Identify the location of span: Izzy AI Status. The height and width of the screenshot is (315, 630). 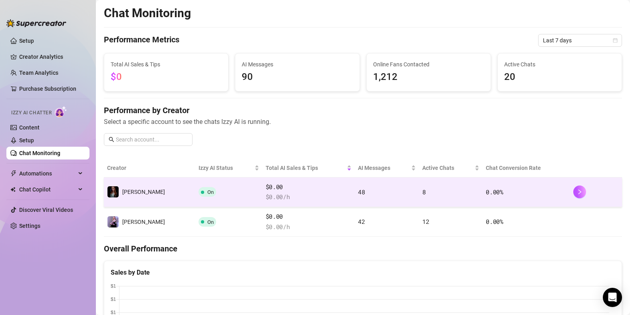
(226, 168).